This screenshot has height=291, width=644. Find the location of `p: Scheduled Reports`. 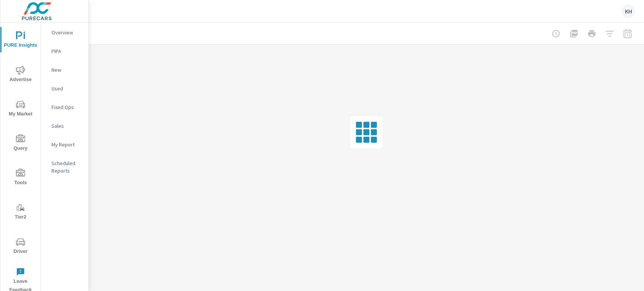

p: Scheduled Reports is located at coordinates (67, 167).